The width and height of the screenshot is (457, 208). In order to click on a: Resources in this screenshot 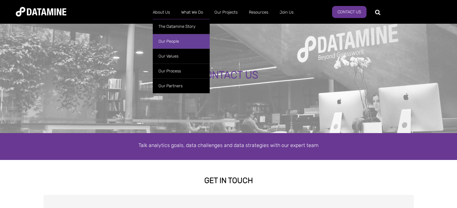, I will do `click(258, 12)`.